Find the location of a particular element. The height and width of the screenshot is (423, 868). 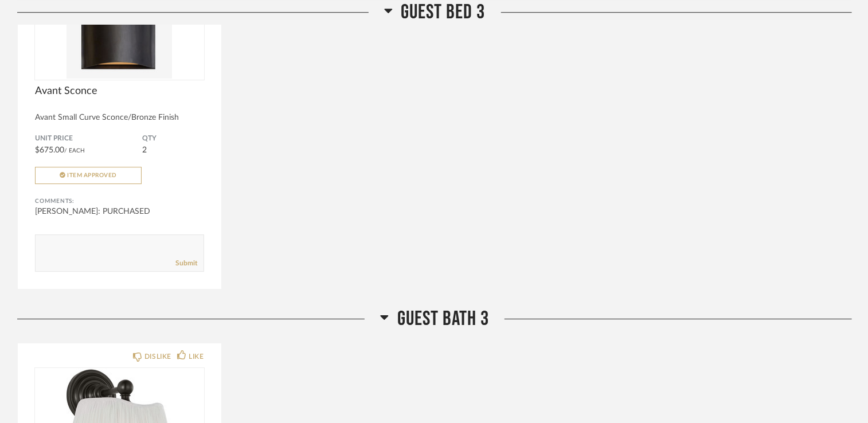

span: Avant Sconce is located at coordinates (119, 91).